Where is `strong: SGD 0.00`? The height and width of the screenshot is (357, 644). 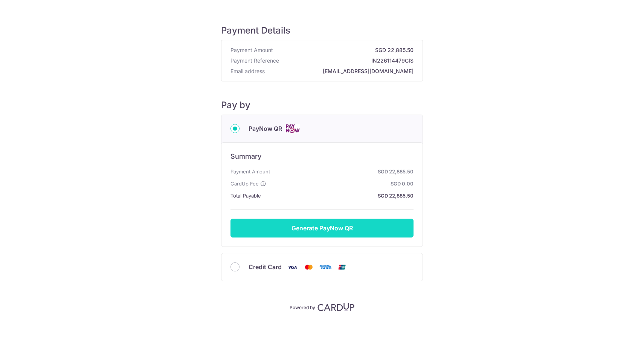
strong: SGD 0.00 is located at coordinates (341, 183).